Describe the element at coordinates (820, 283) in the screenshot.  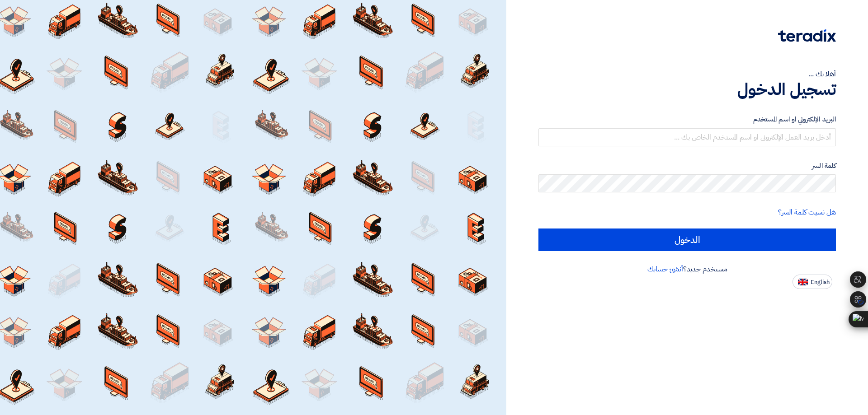
I see `span: English` at that location.